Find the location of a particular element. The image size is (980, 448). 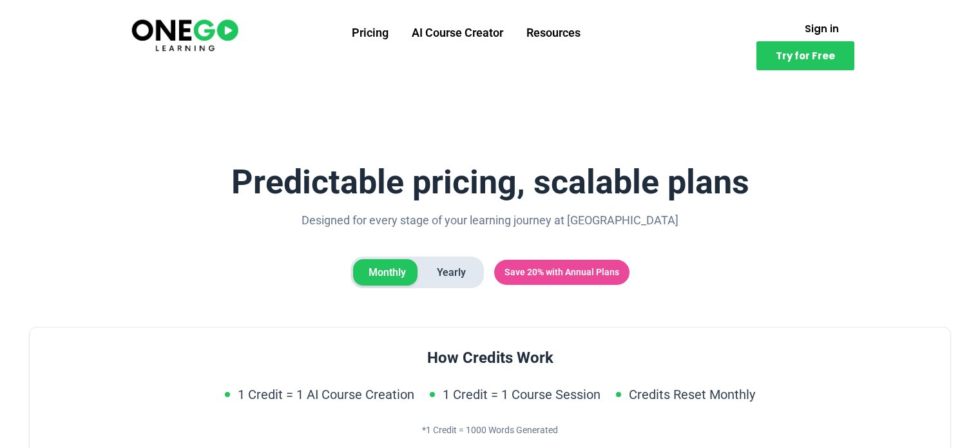

div: *1 Credit = 1000 Words Generated is located at coordinates (490, 430).